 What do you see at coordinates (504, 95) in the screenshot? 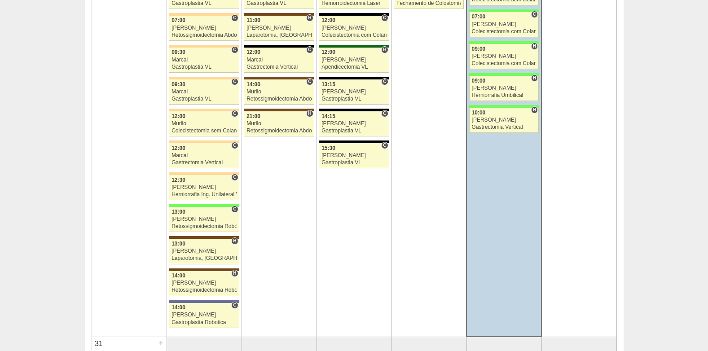
I see `div: Herniorrafia Umbilical` at bounding box center [504, 95].